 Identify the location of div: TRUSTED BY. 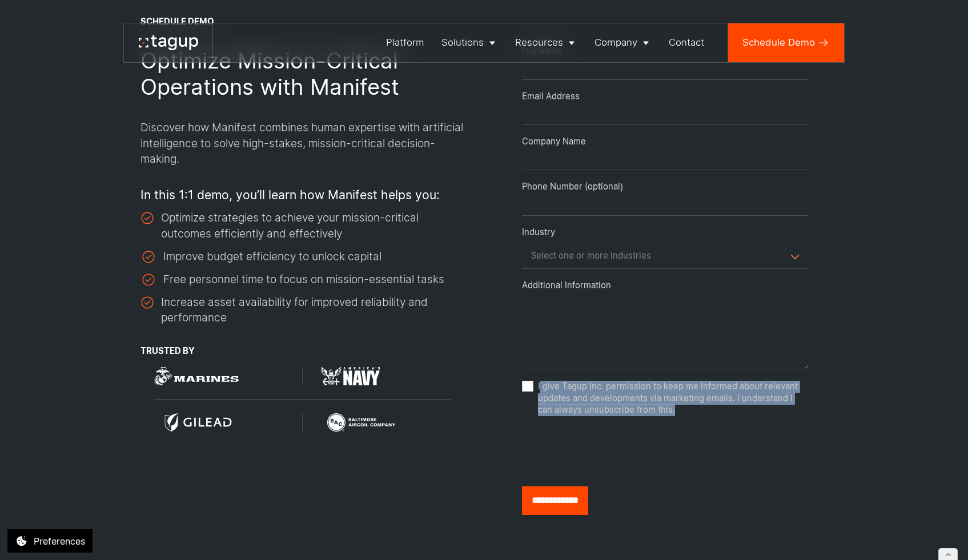
(168, 352).